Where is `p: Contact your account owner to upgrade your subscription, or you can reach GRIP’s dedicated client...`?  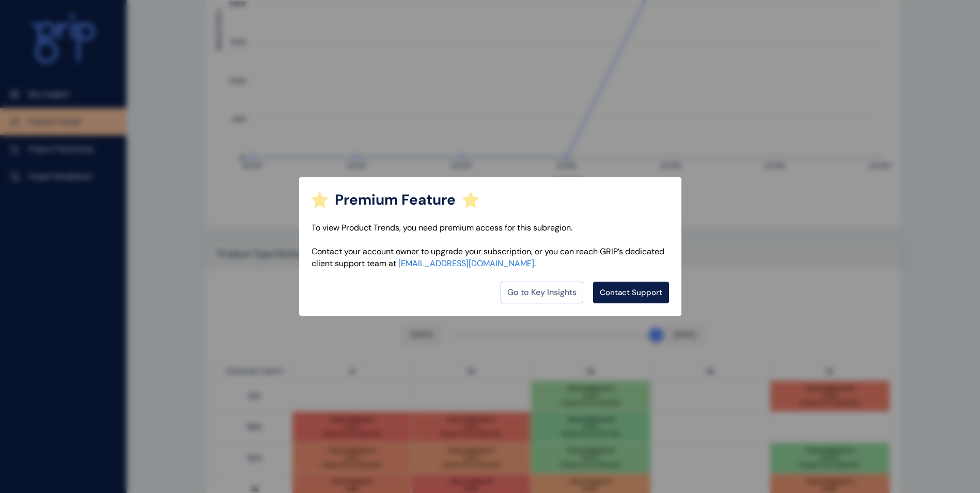
p: Contact your account owner to upgrade your subscription, or you can reach GRIP’s dedicated client... is located at coordinates (490, 257).